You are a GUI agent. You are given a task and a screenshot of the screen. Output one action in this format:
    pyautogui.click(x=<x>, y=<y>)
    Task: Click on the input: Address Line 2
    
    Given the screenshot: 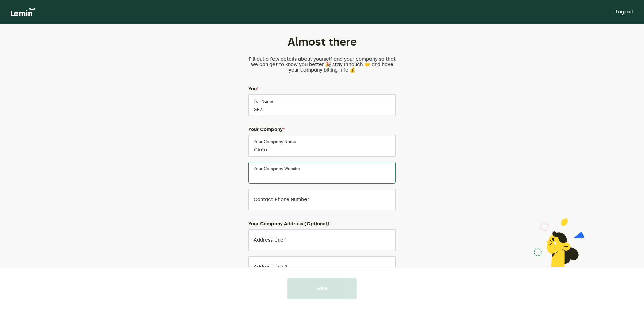 What is the action you would take?
    pyautogui.click(x=322, y=267)
    